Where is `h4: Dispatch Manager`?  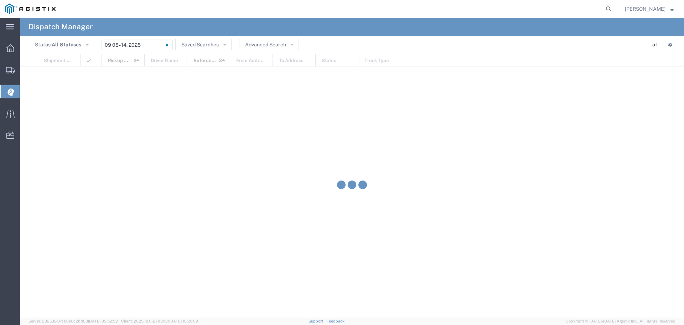 h4: Dispatch Manager is located at coordinates (61, 27).